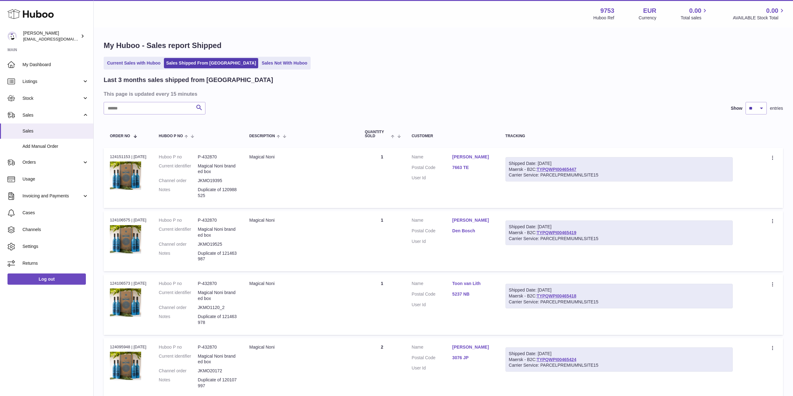  What do you see at coordinates (604, 18) in the screenshot?
I see `div: Huboo Ref` at bounding box center [604, 18].